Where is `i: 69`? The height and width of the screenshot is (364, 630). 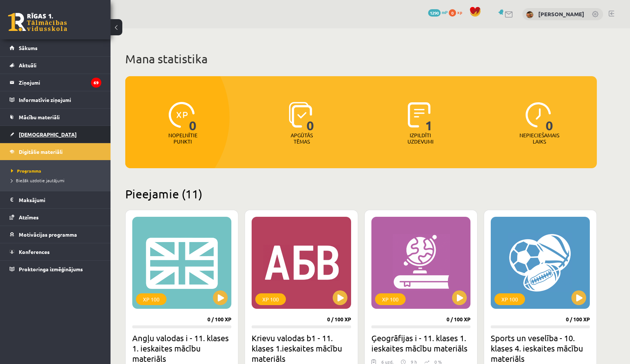
i: 69 is located at coordinates (96, 82).